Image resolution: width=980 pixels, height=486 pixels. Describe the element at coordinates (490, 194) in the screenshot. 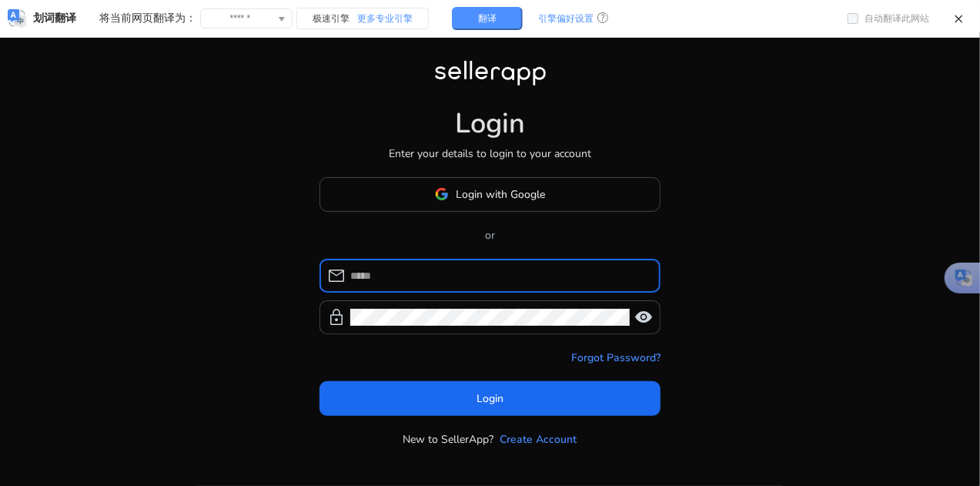

I see `button: Login with Google` at that location.